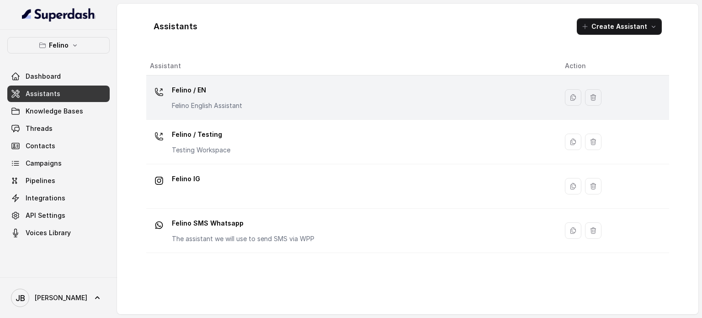 This screenshot has width=702, height=318. Describe the element at coordinates (59, 94) in the screenshot. I see `a: Assistants` at that location.